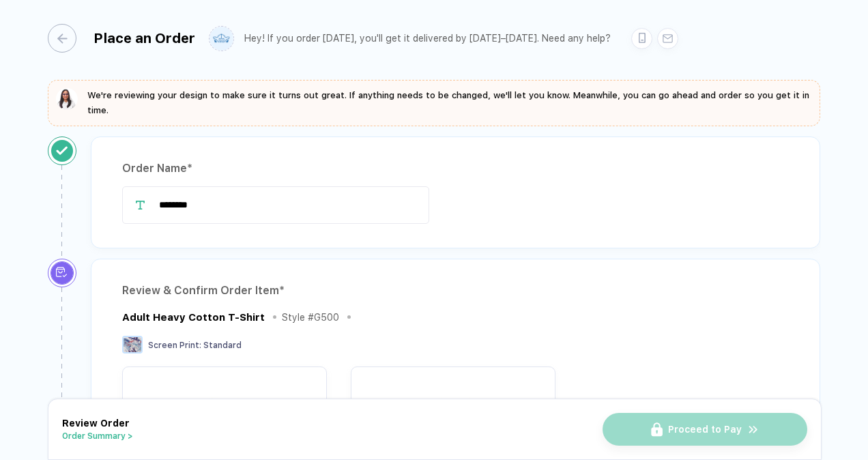 The image size is (868, 460). What do you see at coordinates (449, 103) in the screenshot?
I see `span: We're reviewing your design to make sure it turns out great. If anything needs to be changed, we'...` at bounding box center [449, 103].